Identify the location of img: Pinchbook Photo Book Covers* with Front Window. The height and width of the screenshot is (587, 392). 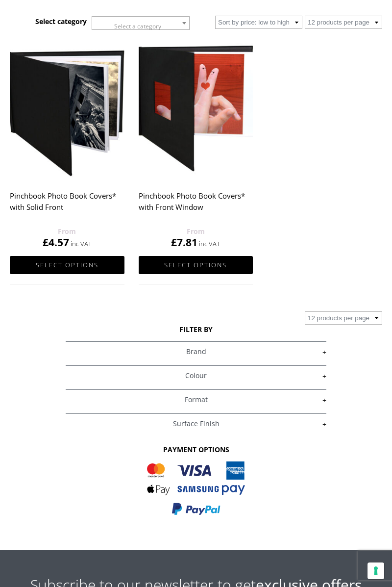
(196, 108).